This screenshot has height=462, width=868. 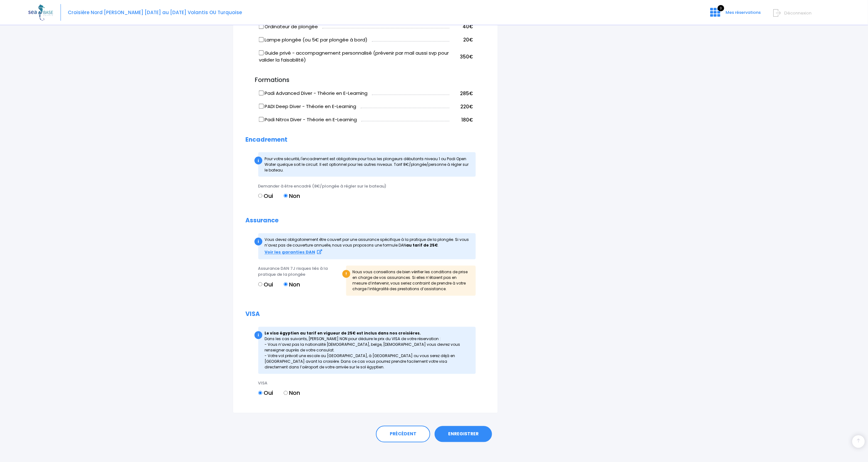 What do you see at coordinates (467, 107) in the screenshot?
I see `span: 220€` at bounding box center [467, 107].